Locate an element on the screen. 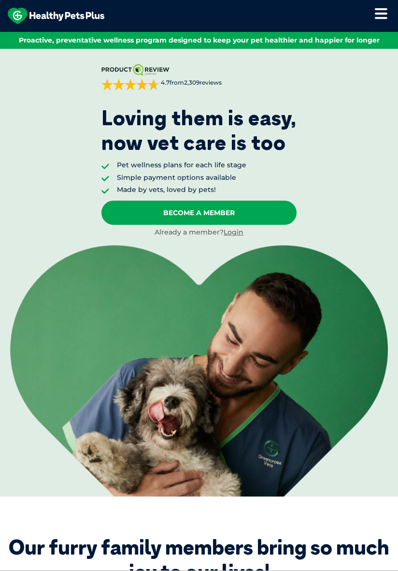 The width and height of the screenshot is (398, 571). p: Loving them is easy, now vet care is too is located at coordinates (199, 130).